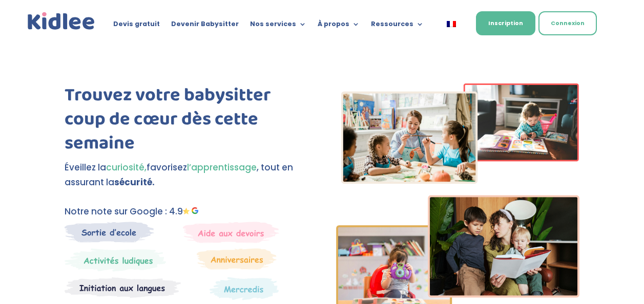  What do you see at coordinates (451, 24) in the screenshot?
I see `img: Français` at bounding box center [451, 24].